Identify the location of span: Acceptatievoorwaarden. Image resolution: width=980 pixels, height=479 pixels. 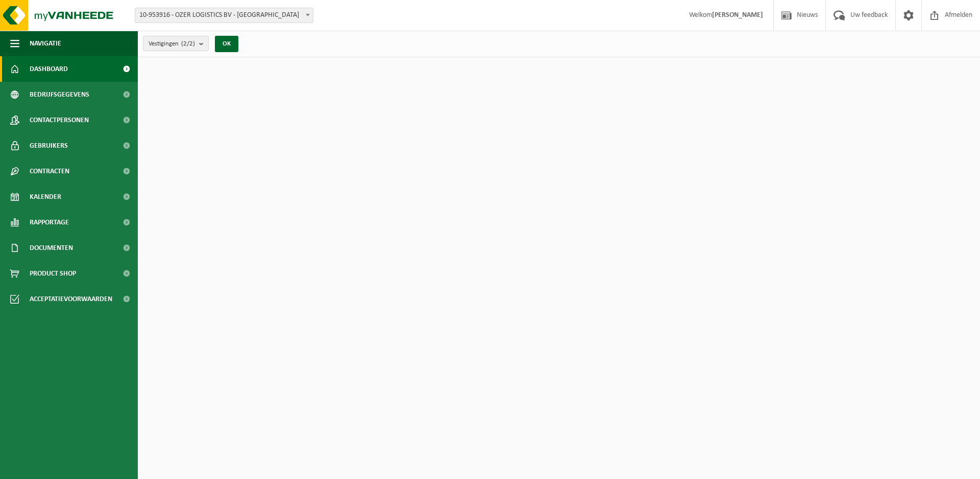
(71, 299).